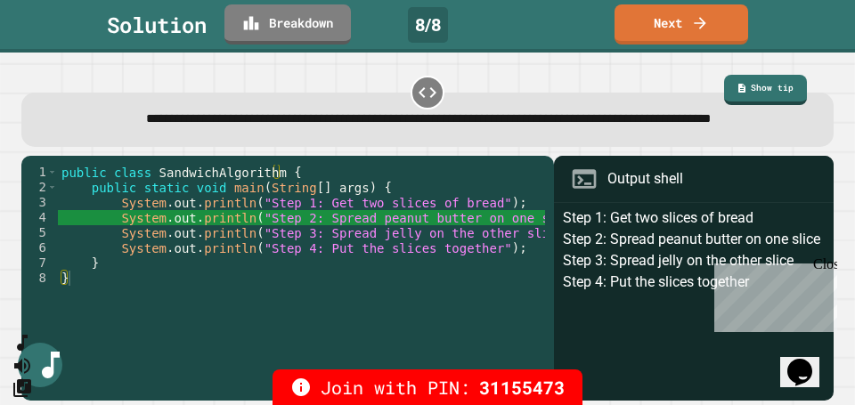 This screenshot has width=855, height=405. I want to click on div: Solution, so click(157, 25).